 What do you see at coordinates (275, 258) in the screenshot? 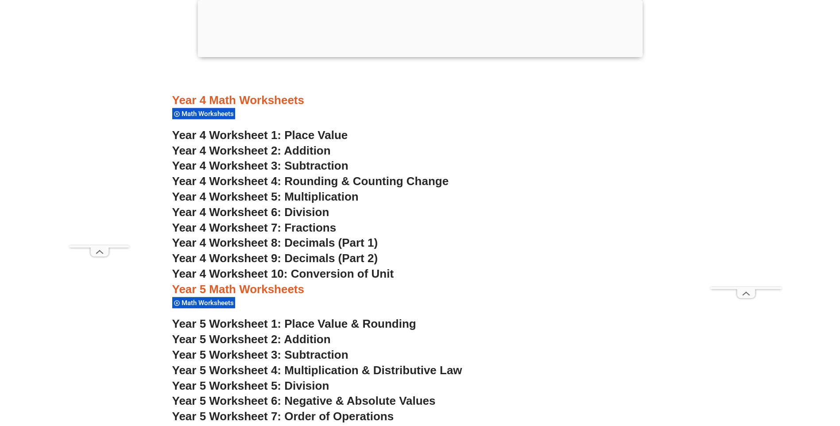
I see `span: Year 4 Worksheet 9: Decimals (Part 2)` at bounding box center [275, 258].